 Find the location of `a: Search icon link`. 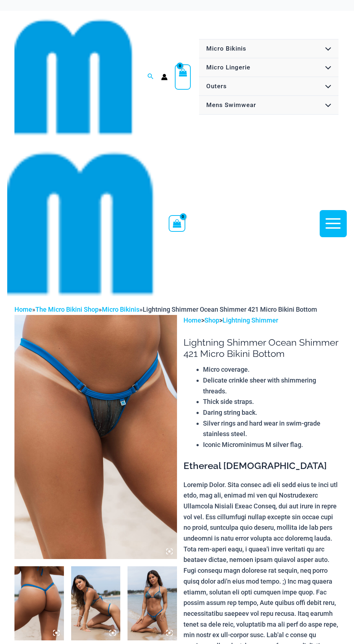

a: Search icon link is located at coordinates (151, 77).